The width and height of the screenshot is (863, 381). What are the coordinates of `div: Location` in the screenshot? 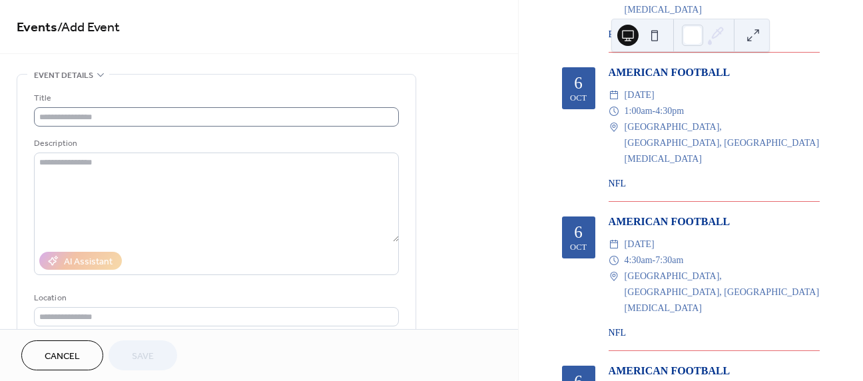 It's located at (215, 298).